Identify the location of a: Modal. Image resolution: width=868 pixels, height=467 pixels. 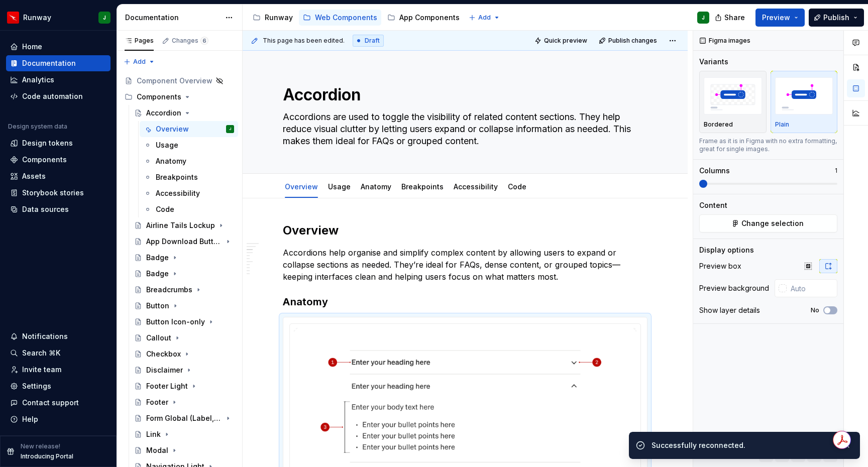
(184, 450).